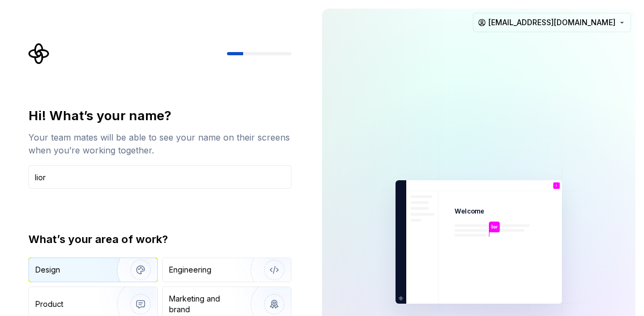 This screenshot has height=316, width=644. I want to click on div: Hi! What’s your name?, so click(160, 116).